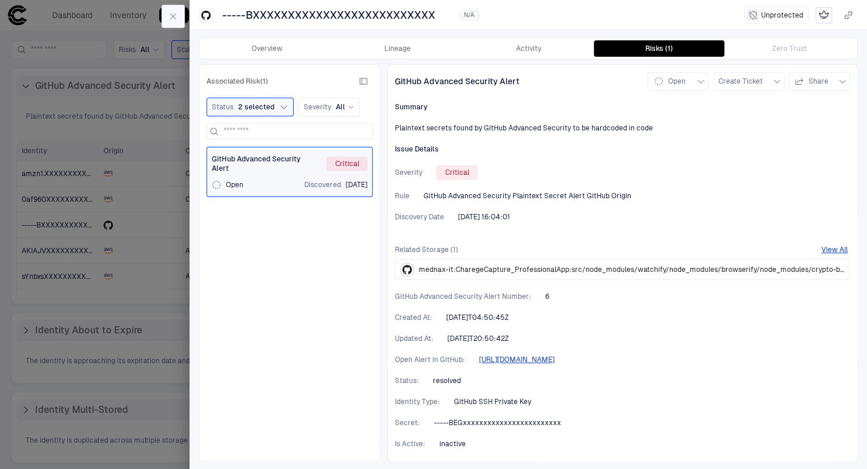 The width and height of the screenshot is (867, 469). What do you see at coordinates (789, 49) in the screenshot?
I see `div: Zero Trust` at bounding box center [789, 49].